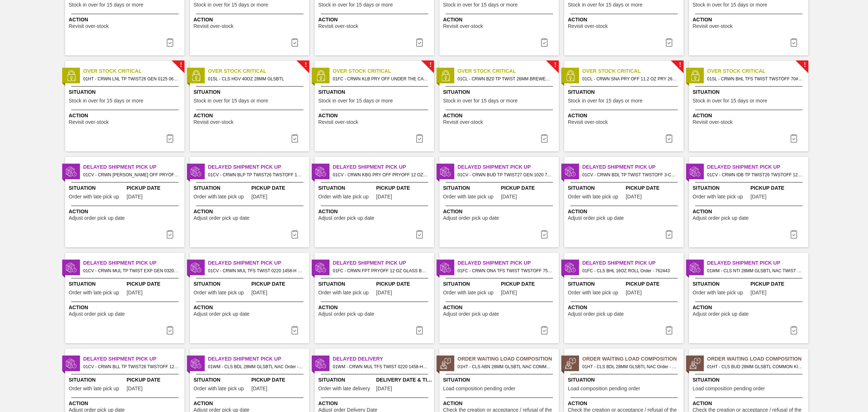 The height and width of the screenshot is (412, 868). What do you see at coordinates (669, 138) in the screenshot?
I see `div: Complete task: 6806899` at bounding box center [669, 138].